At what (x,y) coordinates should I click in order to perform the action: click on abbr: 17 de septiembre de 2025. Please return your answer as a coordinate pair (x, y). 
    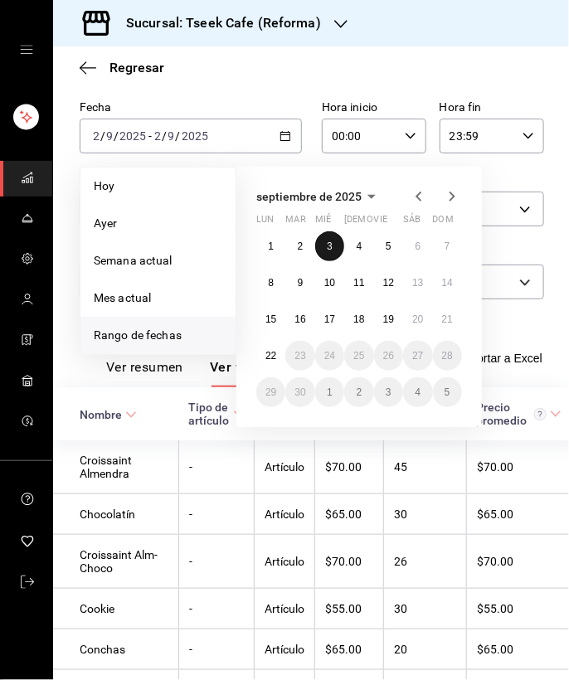
    Looking at the image, I should click on (329, 319).